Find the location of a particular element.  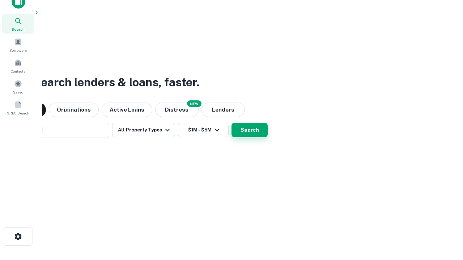

div: Search is located at coordinates (18, 24).